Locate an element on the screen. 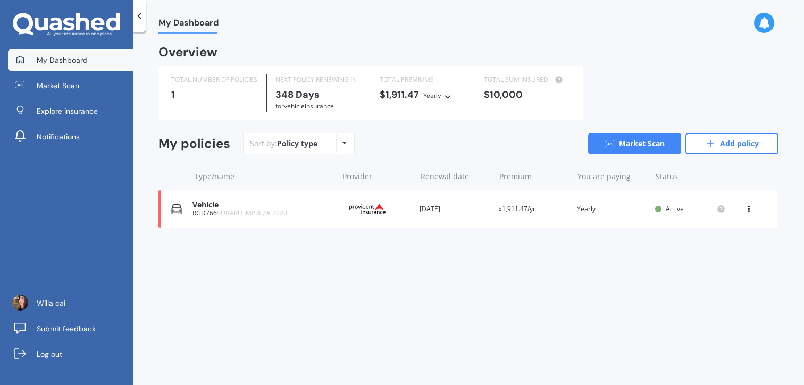 The image size is (804, 385). a: Willa cai is located at coordinates (70, 303).